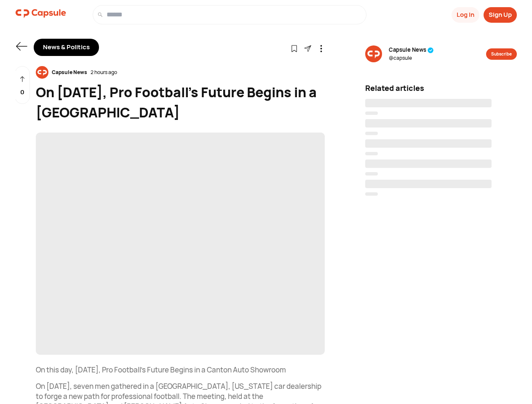  I want to click on img: tick, so click(430, 50).